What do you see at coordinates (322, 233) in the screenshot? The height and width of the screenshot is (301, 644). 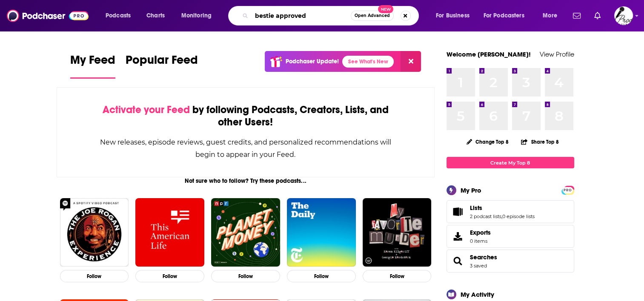 I see `a: The Daily` at bounding box center [322, 233].